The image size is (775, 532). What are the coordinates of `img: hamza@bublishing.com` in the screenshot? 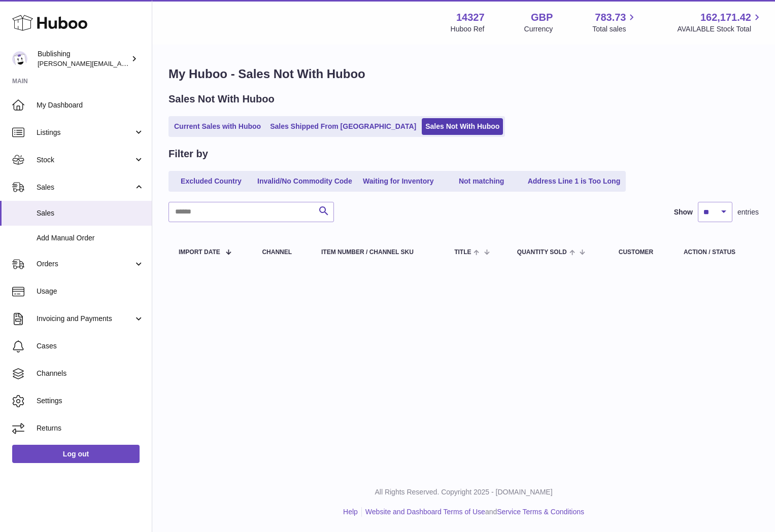 It's located at (20, 59).